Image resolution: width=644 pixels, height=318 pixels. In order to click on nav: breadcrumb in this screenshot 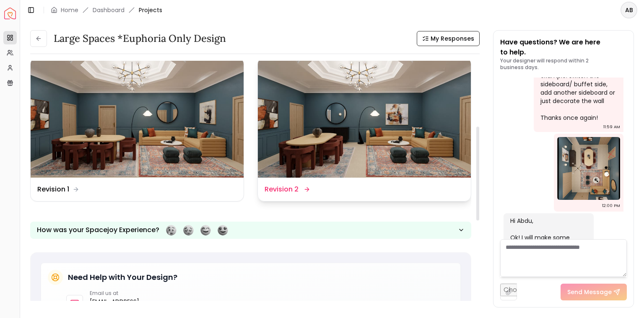, I will do `click(106, 10)`.